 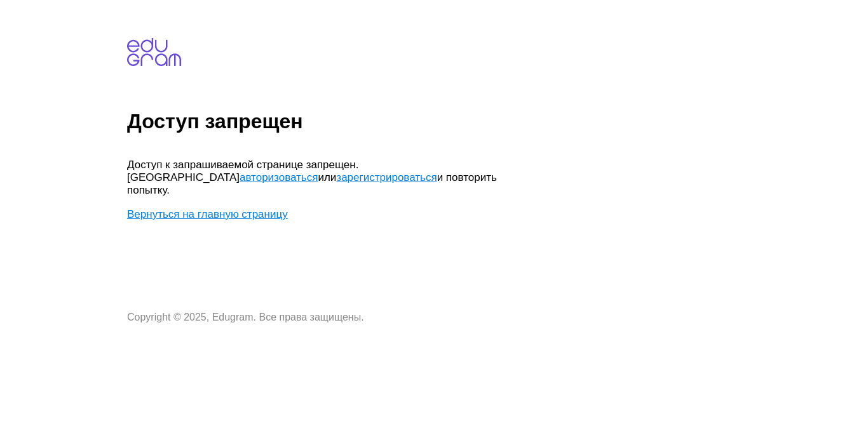 What do you see at coordinates (318, 317) in the screenshot?
I see `p: Copyright © 2025, Edugram. Все права защищены.` at bounding box center [318, 317].